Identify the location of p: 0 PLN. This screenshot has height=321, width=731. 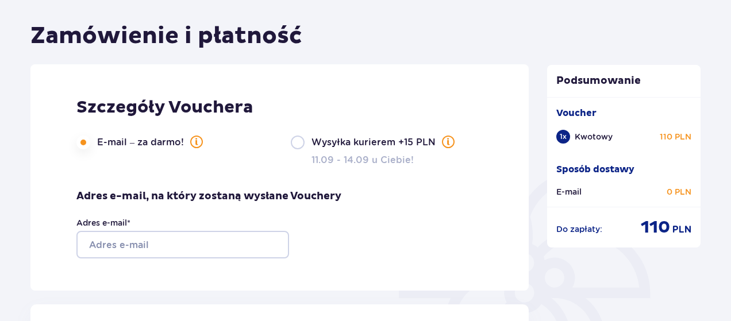
(678, 192).